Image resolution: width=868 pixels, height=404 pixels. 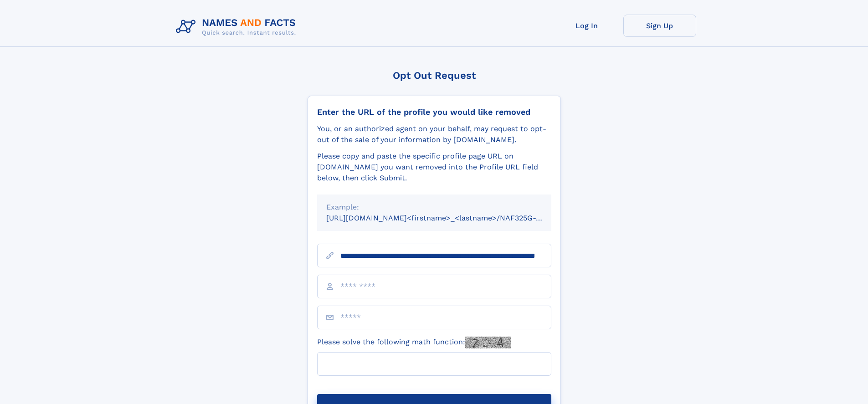 I want to click on label: Please solve the following math function:, so click(x=414, y=342).